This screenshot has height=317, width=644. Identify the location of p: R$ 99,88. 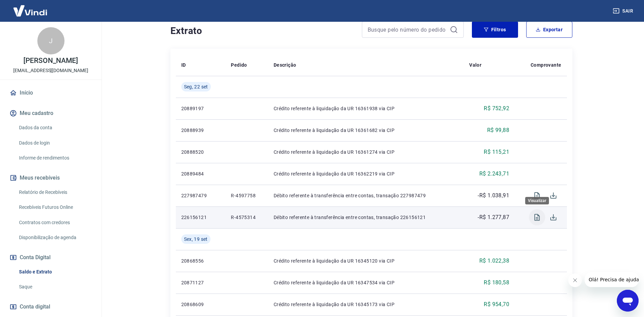
(498, 130).